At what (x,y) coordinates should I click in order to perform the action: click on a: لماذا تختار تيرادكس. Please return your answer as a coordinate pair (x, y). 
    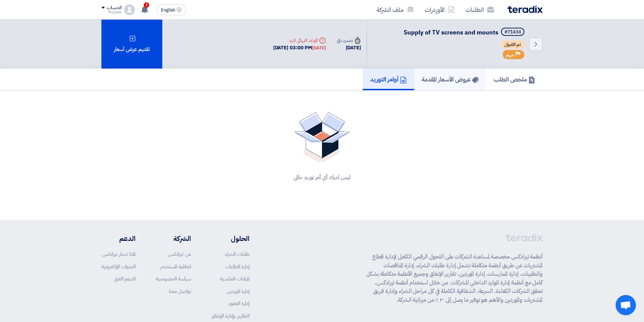
    Looking at the image, I should click on (119, 254).